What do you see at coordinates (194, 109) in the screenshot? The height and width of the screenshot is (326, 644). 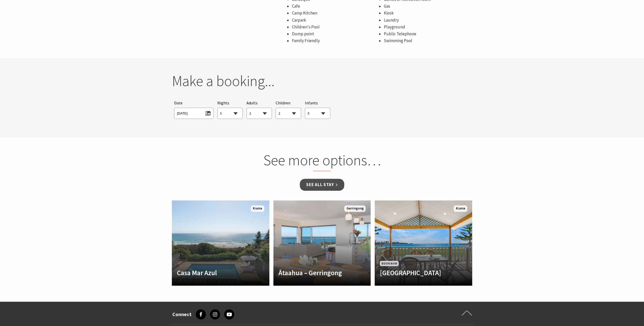 I see `div: Please choose your desired arrival date` at bounding box center [194, 109].